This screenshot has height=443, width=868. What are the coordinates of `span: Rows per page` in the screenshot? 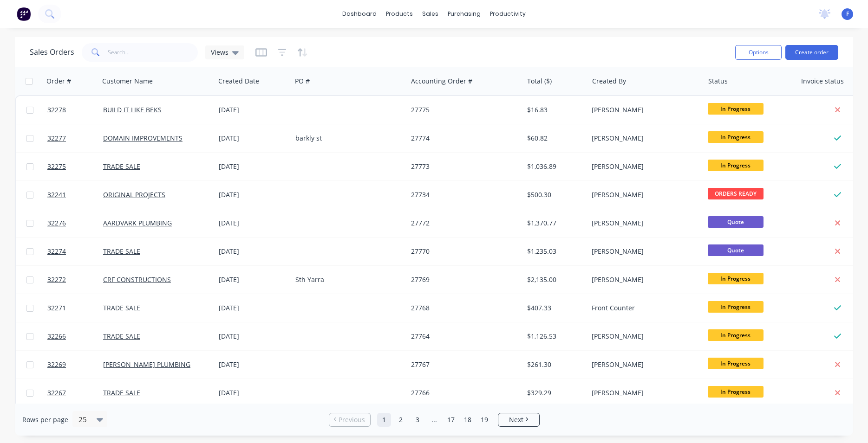 It's located at (45, 420).